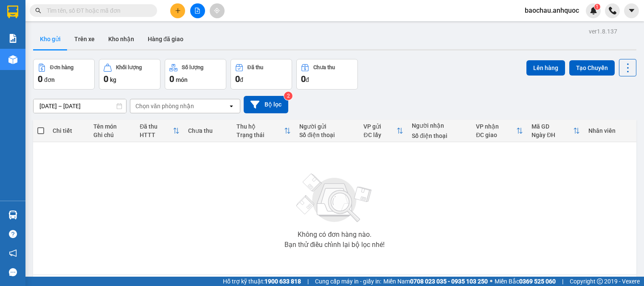  What do you see at coordinates (49, 80) in the screenshot?
I see `span: đơn` at bounding box center [49, 80].